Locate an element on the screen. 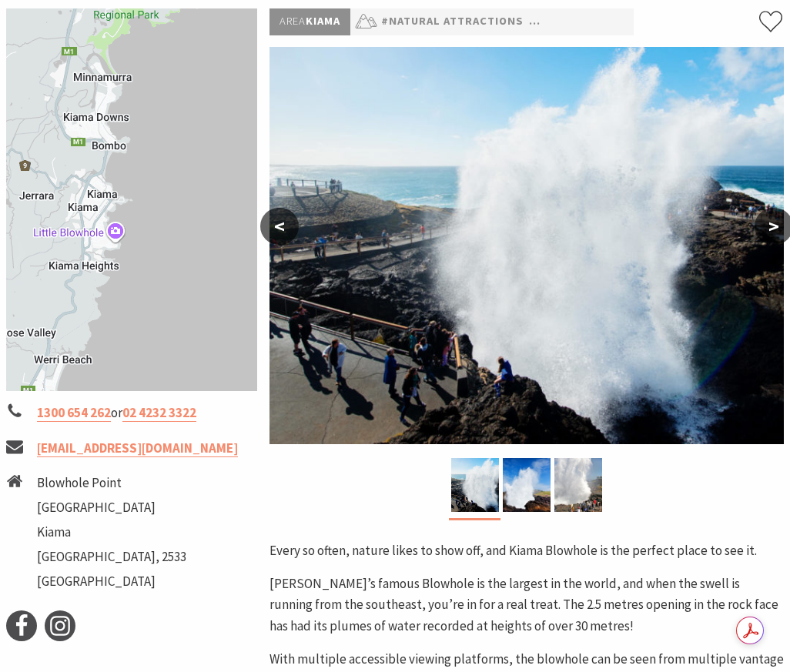 The width and height of the screenshot is (790, 672). a: #Family Fun is located at coordinates (659, 22).